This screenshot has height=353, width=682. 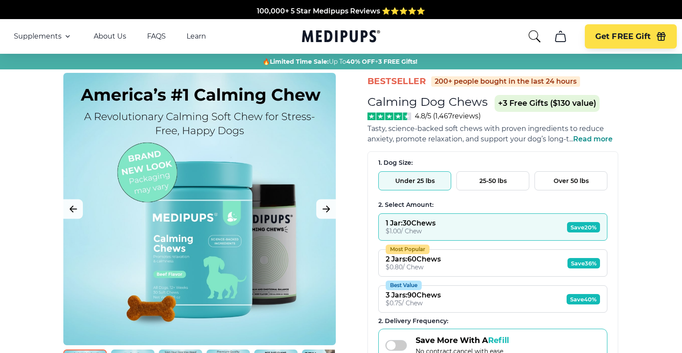 What do you see at coordinates (584, 263) in the screenshot?
I see `span: Save 36%` at bounding box center [584, 263].